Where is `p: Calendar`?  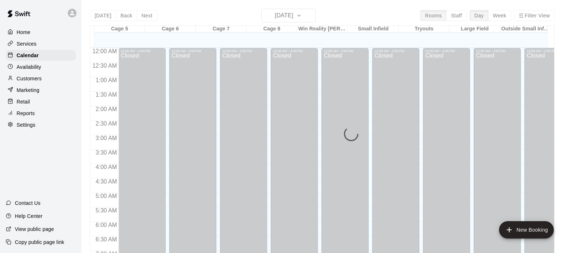 p: Calendar is located at coordinates (28, 55).